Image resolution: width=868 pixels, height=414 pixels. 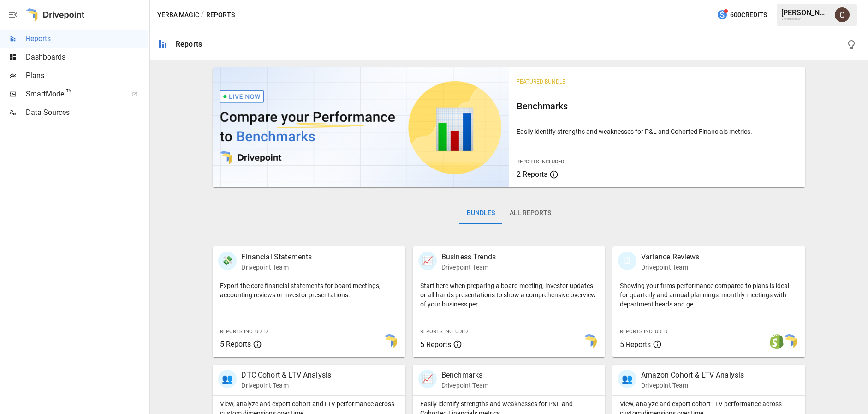 I want to click on p: Variance Reviews, so click(x=671, y=257).